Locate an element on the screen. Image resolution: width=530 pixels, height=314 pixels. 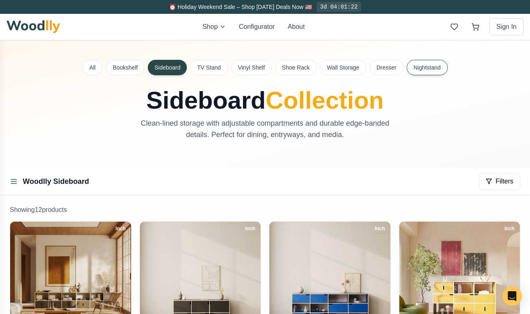
p: Showing 12 product s is located at coordinates (265, 210).